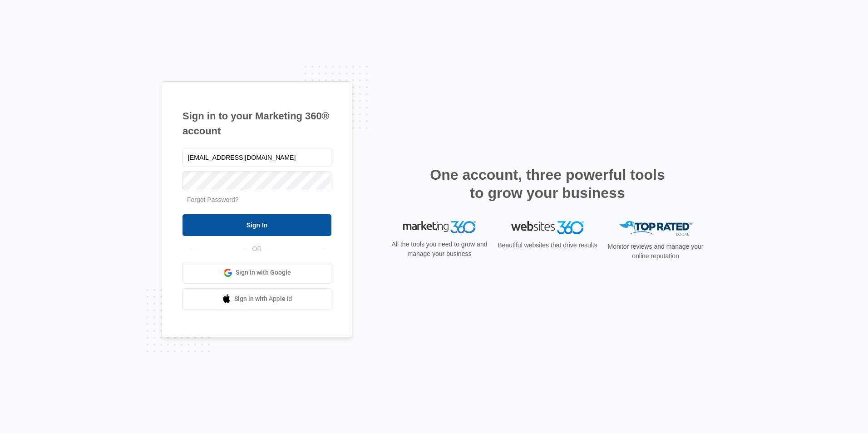 The width and height of the screenshot is (868, 433). I want to click on img: Top Rated Local, so click(656, 229).